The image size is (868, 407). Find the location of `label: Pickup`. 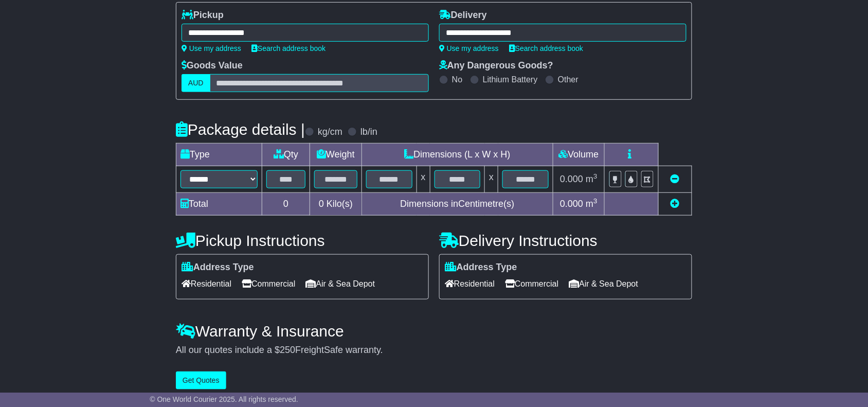

label: Pickup is located at coordinates (202, 15).